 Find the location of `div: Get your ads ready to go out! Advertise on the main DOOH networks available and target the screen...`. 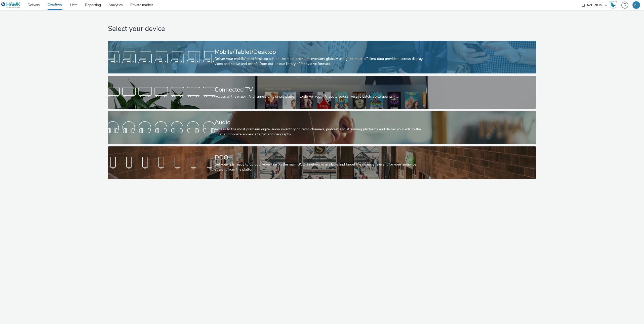

div: Get your ads ready to go out! Advertise on the main DOOH networks available and target the screen... is located at coordinates (321, 167).